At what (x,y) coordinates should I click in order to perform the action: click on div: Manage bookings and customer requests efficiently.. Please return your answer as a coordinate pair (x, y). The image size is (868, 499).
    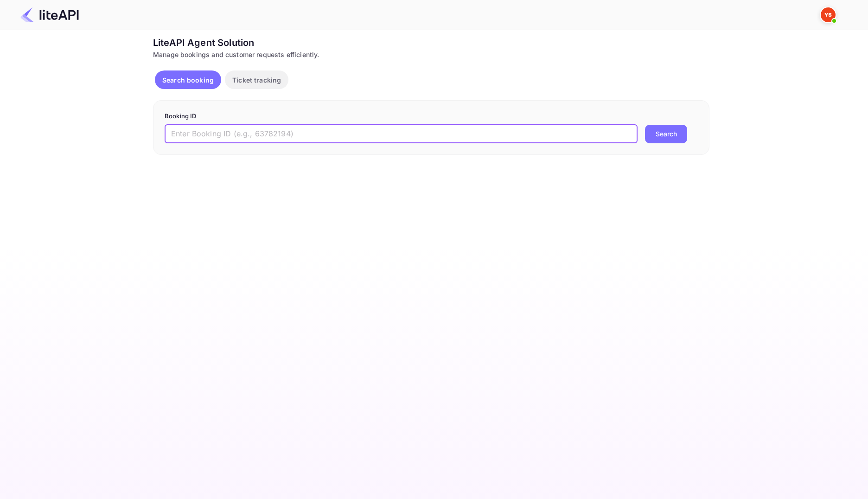
    Looking at the image, I should click on (431, 54).